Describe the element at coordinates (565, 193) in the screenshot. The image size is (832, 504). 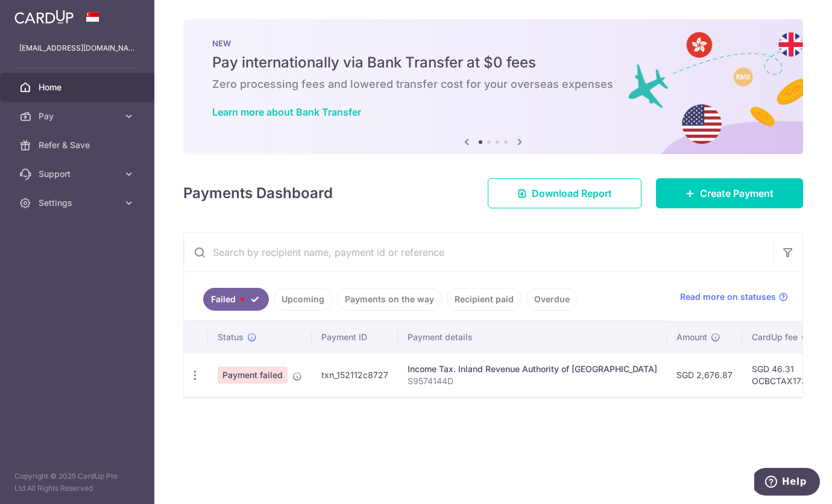
I see `a: Download Report` at that location.